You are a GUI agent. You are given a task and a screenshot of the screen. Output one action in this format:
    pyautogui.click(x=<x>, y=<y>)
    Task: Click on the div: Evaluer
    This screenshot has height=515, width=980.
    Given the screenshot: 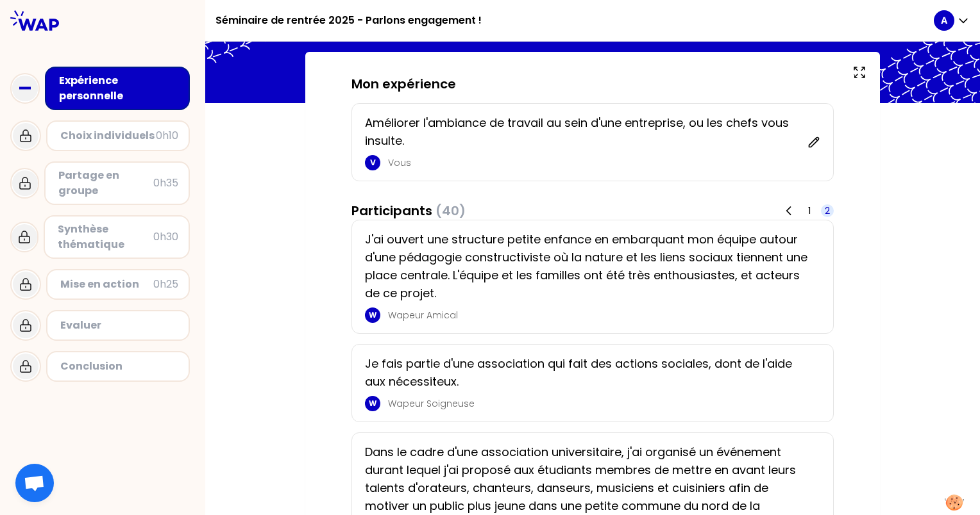 What is the action you would take?
    pyautogui.click(x=119, y=326)
    